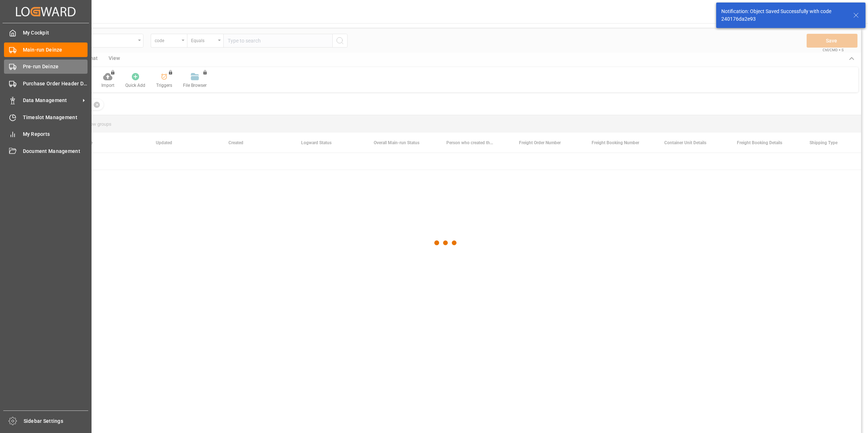  What do you see at coordinates (55, 49) in the screenshot?
I see `span: Main-run Deinze` at bounding box center [55, 49].